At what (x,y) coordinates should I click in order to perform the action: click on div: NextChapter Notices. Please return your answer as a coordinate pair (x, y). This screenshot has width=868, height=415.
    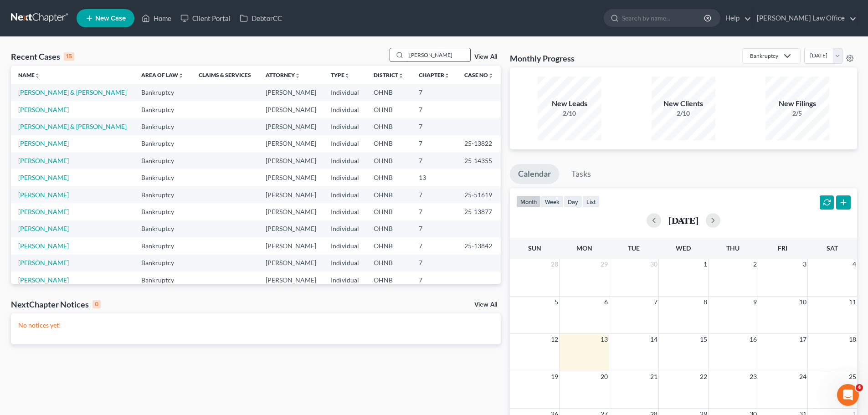
    Looking at the image, I should click on (55, 305).